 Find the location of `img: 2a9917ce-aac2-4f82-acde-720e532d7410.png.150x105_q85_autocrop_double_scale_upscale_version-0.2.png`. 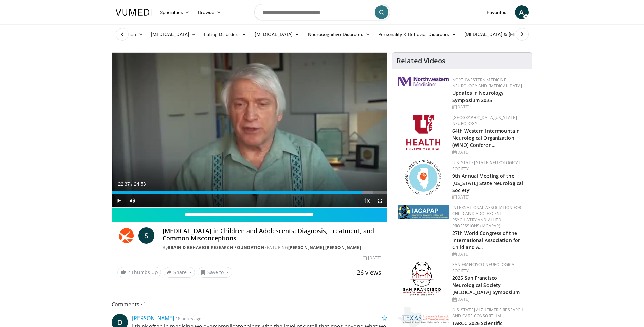

img: 2a9917ce-aac2-4f82-acde-720e532d7410.png.150x105_q85_autocrop_double_scale_upscale_version-0.2.png is located at coordinates (424, 212).